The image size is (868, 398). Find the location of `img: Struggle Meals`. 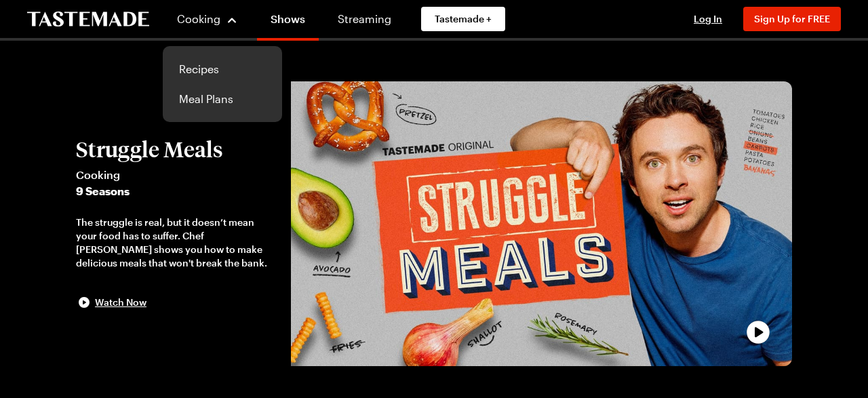

img: Struggle Meals is located at coordinates (542, 224).